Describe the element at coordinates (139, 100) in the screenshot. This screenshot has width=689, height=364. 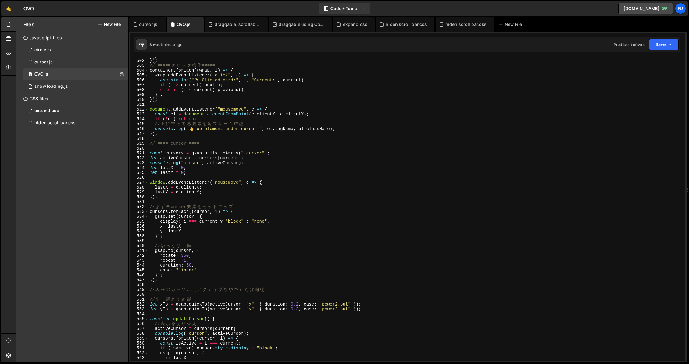
I see `div: 510` at that location.